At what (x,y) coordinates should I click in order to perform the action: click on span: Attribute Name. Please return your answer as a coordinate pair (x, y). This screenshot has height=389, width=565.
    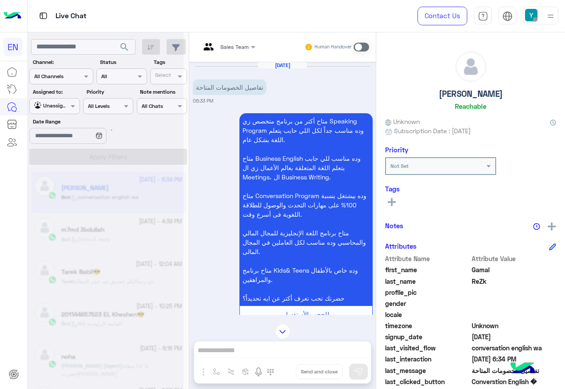
    Looking at the image, I should click on (427, 259).